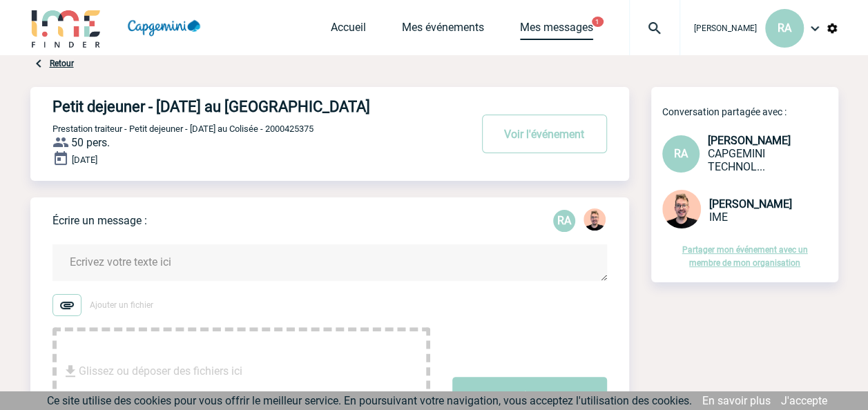  I want to click on p: Écrire un message :, so click(99, 221).